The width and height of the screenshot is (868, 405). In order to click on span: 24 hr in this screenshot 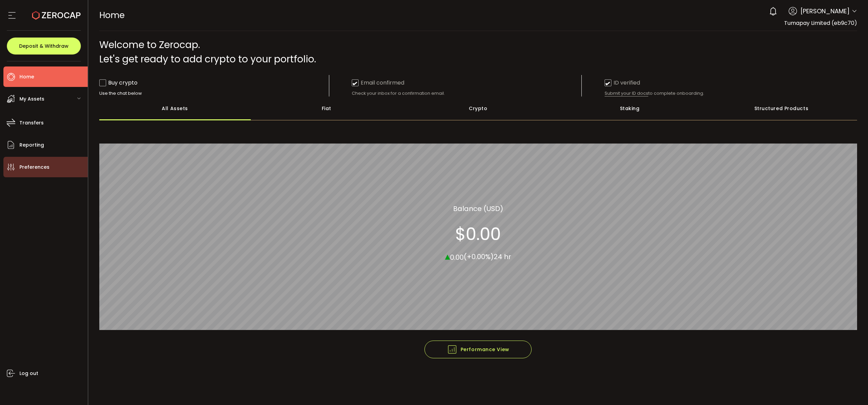, I will do `click(502, 257)`.